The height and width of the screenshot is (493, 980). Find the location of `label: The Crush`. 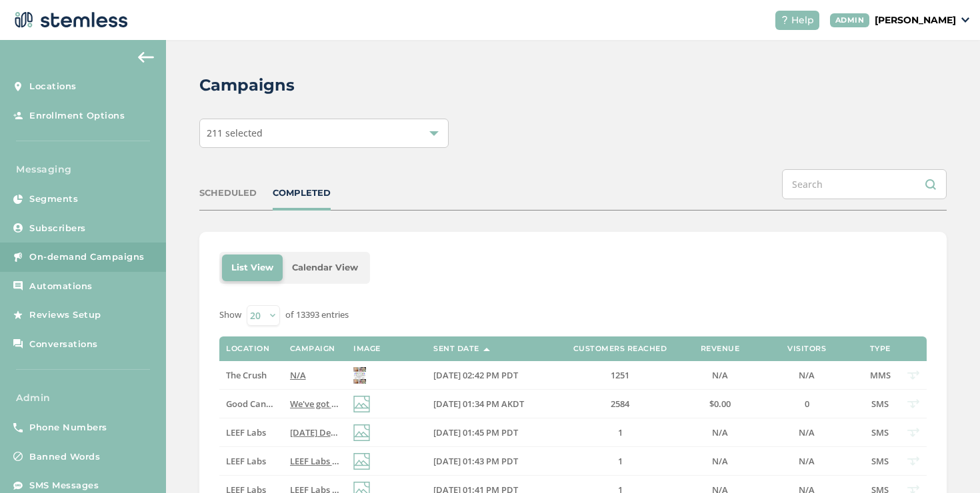

label: The Crush is located at coordinates (251, 375).